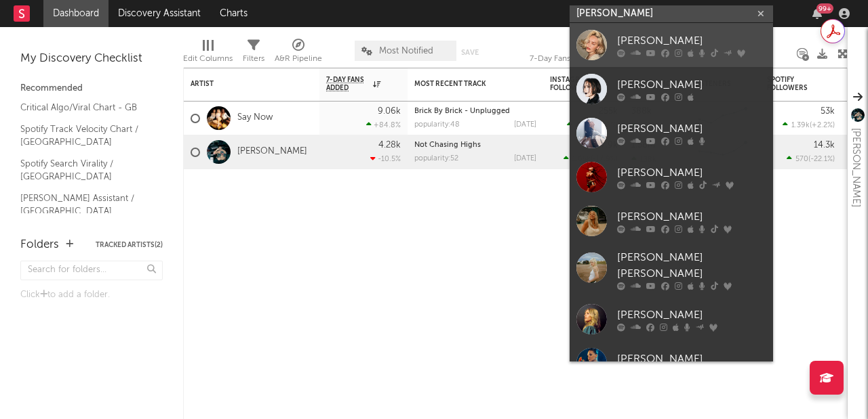 This screenshot has height=419, width=868. Describe the element at coordinates (800, 126) in the screenshot. I see `span: 1.39k` at that location.